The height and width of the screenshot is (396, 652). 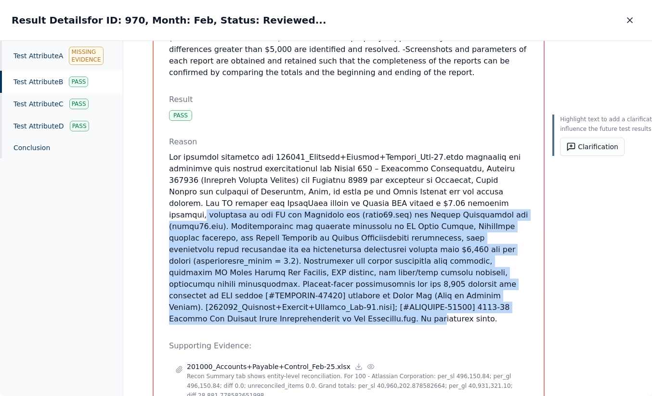 I want to click on button: Clarification, so click(x=592, y=147).